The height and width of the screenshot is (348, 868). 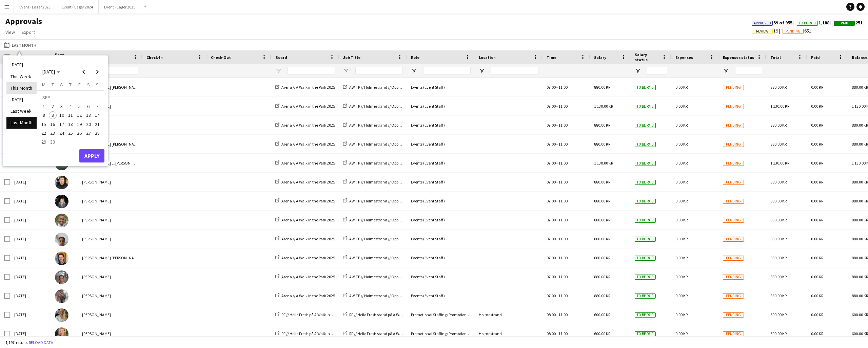 What do you see at coordinates (97, 125) in the screenshot?
I see `button: 21-09-2025` at bounding box center [97, 125].